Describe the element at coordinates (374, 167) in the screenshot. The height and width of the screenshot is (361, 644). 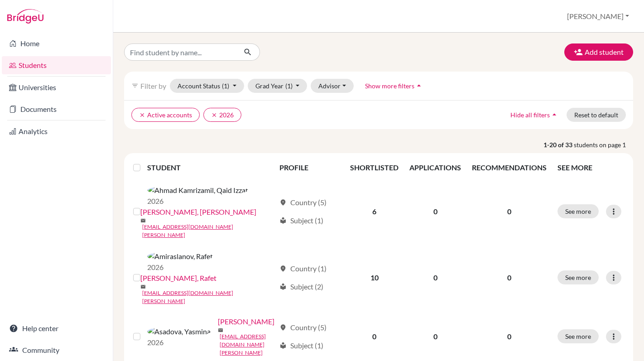
I see `th: SHORTLISTED` at that location.